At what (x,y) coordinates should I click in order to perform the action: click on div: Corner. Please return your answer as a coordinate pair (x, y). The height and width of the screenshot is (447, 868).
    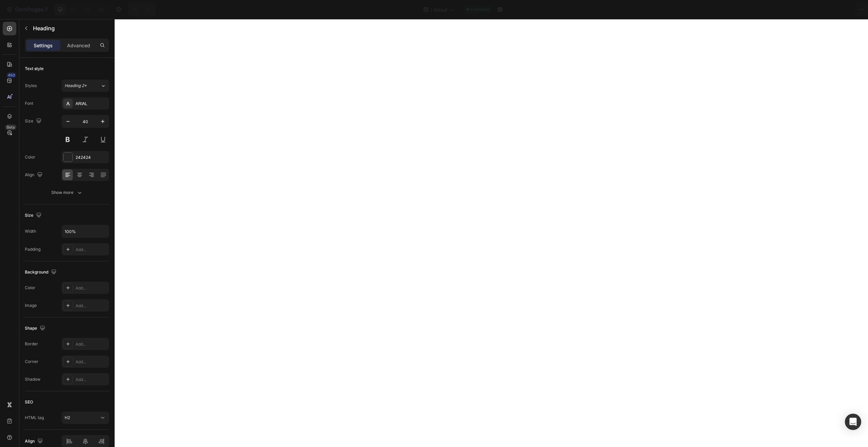
    Looking at the image, I should click on (32, 362).